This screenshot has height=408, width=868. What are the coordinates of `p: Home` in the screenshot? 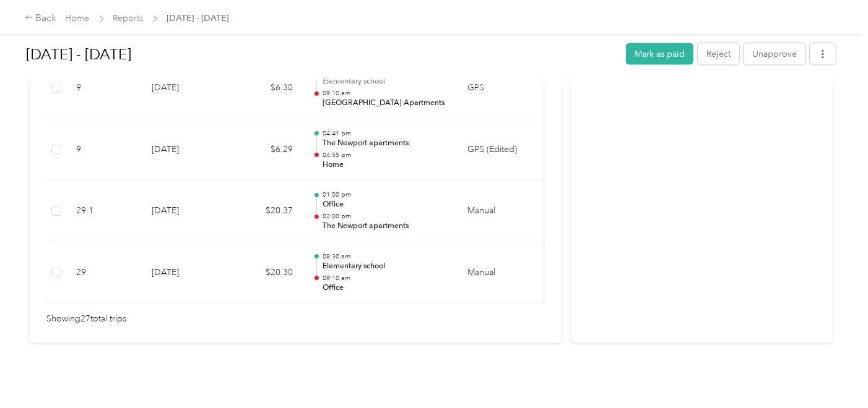 It's located at (385, 165).